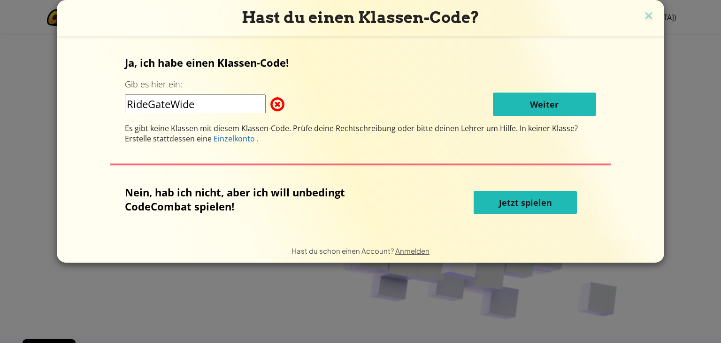  Describe the element at coordinates (412, 250) in the screenshot. I see `a: Anmelden` at that location.